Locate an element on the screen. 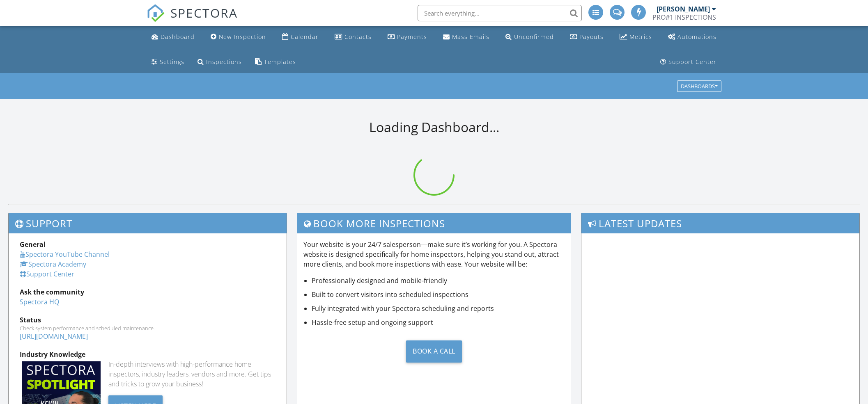 The height and width of the screenshot is (404, 868). a: Metrics is located at coordinates (636, 37).